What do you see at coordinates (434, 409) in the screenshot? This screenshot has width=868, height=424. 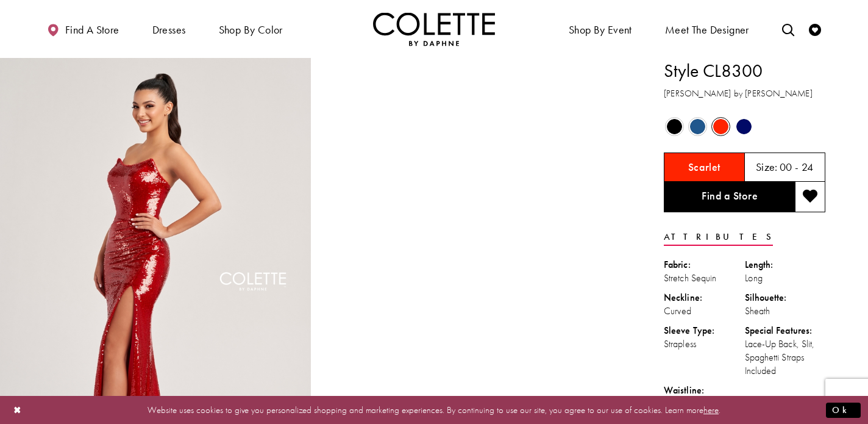 I see `p: Website uses cookies to give you personalized shopping and marketing experiences. By continuing t...` at bounding box center [434, 409].